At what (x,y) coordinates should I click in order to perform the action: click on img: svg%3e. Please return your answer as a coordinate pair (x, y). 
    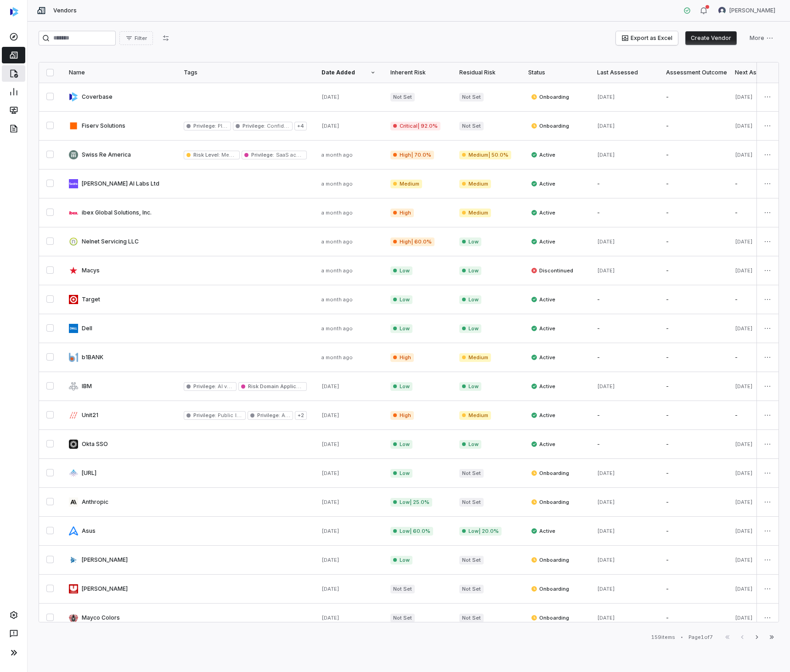
    Looking at the image, I should click on (14, 12).